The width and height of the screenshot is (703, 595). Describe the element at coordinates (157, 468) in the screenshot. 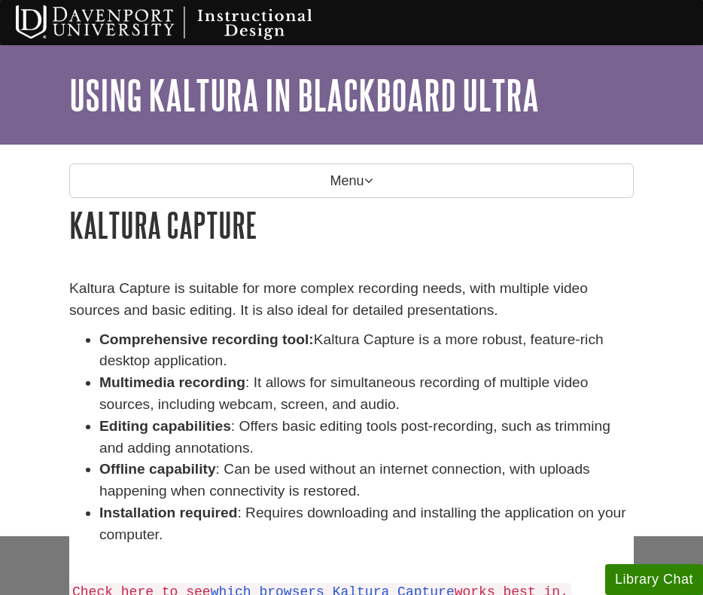

I see `strong: Offline capability` at that location.